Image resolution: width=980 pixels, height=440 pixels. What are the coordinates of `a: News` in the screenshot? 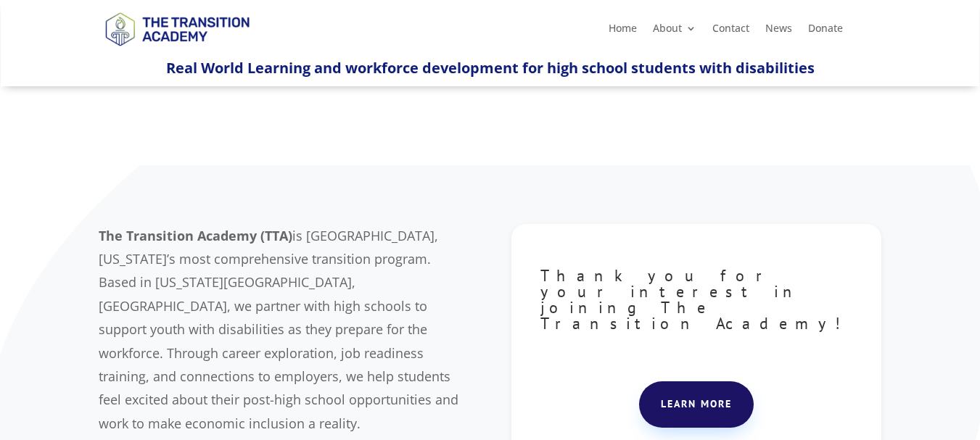 It's located at (778, 31).